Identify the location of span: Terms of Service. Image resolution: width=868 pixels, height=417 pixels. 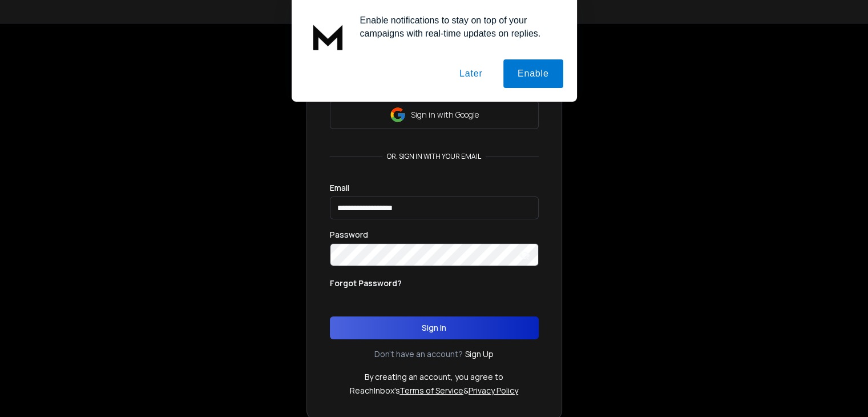
(431, 390).